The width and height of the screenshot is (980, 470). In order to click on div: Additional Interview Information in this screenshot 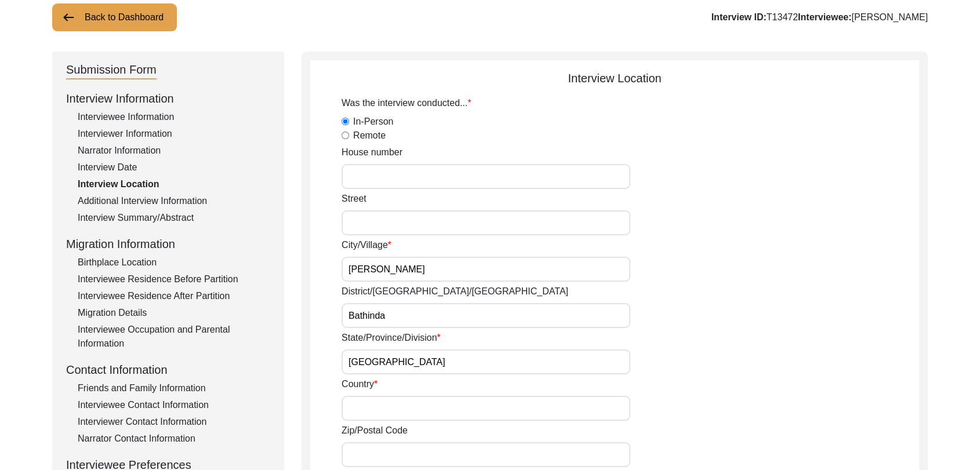, I will do `click(174, 201)`.